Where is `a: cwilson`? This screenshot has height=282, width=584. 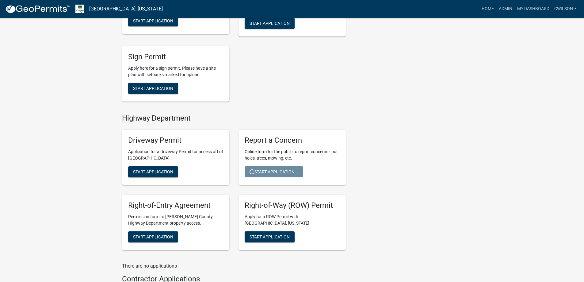
a: cwilson is located at coordinates (566, 9).